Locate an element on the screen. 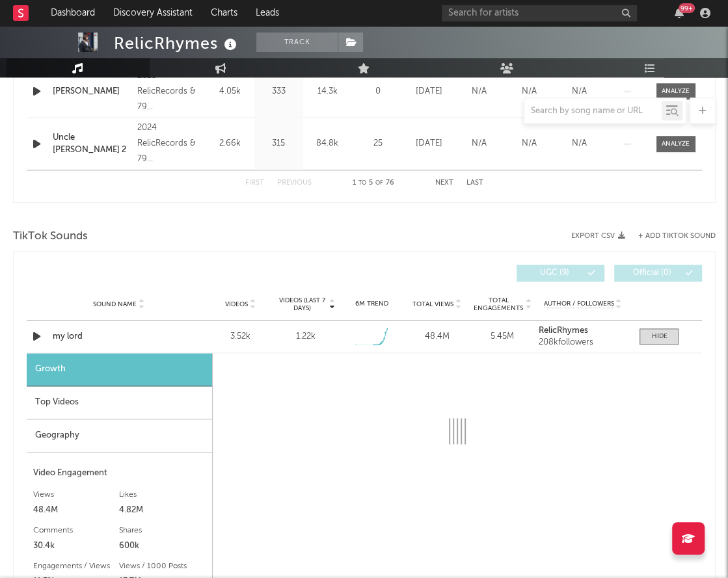  div: 4.05k is located at coordinates (229, 92).